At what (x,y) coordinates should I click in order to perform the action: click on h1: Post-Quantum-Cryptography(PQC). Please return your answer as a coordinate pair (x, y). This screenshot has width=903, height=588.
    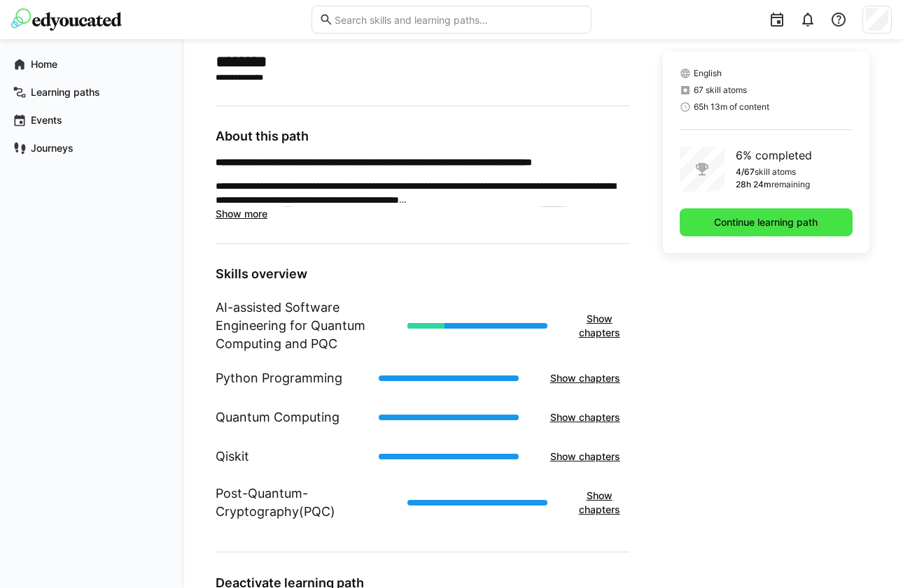
    Looking at the image, I should click on (306, 503).